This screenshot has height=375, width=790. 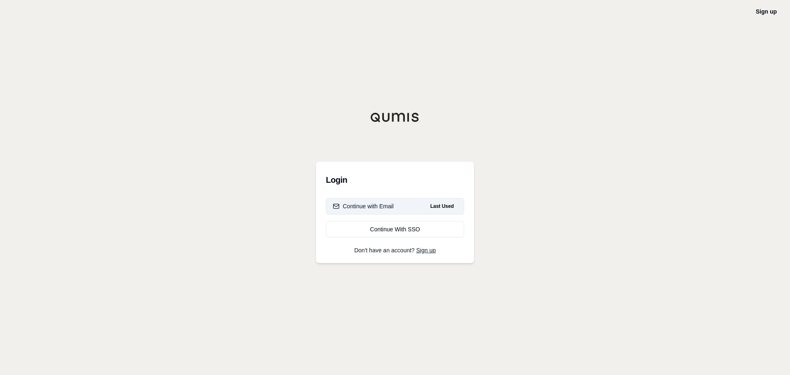 What do you see at coordinates (395, 250) in the screenshot?
I see `p: Don't have an account?` at bounding box center [395, 250].